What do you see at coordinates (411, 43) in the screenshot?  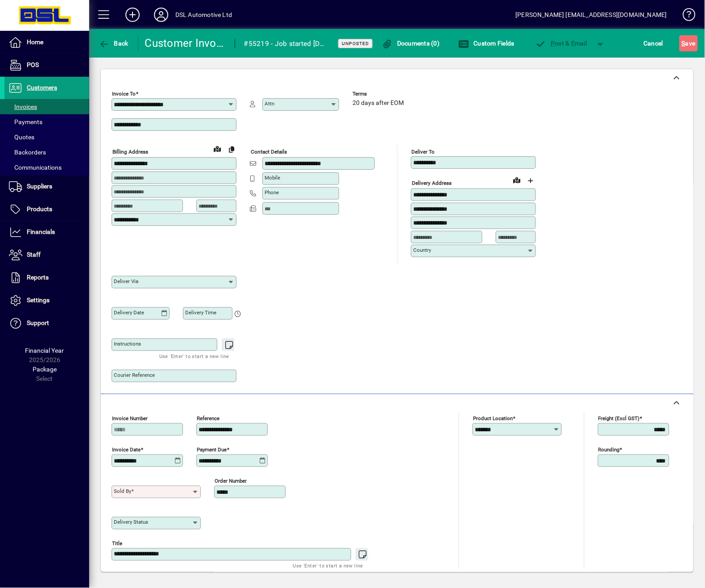 I see `span: Documents (0)` at bounding box center [411, 43].